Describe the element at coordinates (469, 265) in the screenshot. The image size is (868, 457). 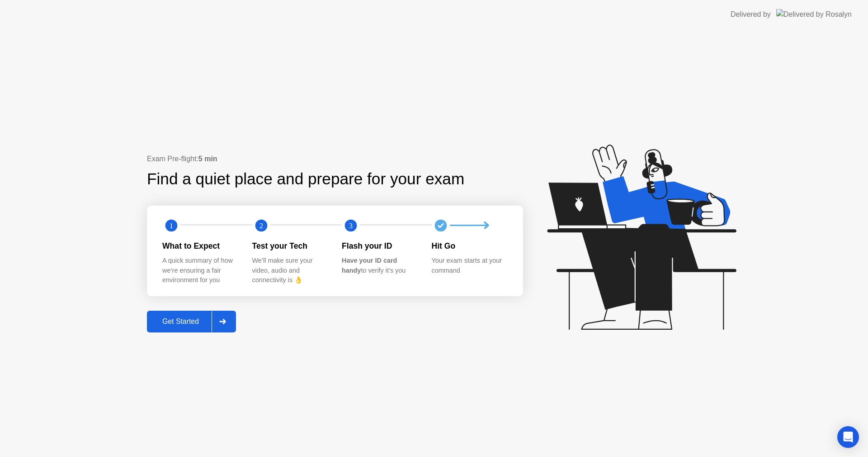
I see `div: Your exam starts at your command` at that location.